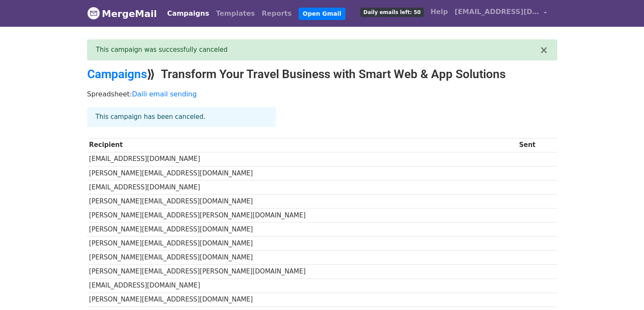 The width and height of the screenshot is (644, 310). Describe the element at coordinates (392, 12) in the screenshot. I see `a: Daily emails left: 50` at that location.